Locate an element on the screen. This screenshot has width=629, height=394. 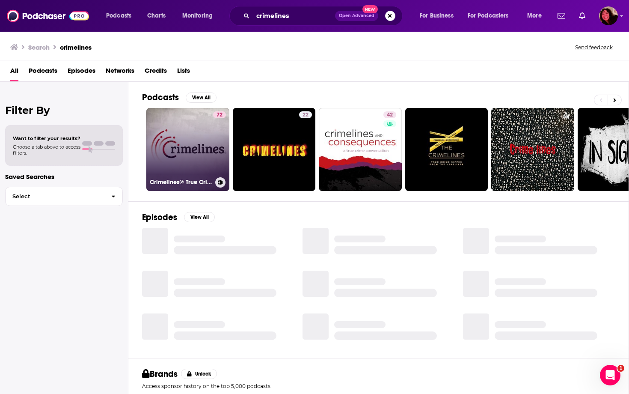
h2: Episodes is located at coordinates (160, 217).